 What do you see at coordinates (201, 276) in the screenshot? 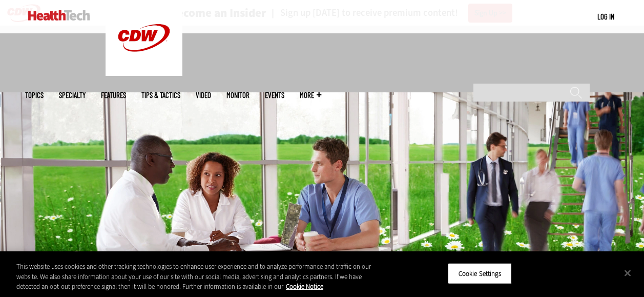
I see `div: This website uses cookies and other tracking technologies to enhance user experience and to analy...` at bounding box center [201, 276].